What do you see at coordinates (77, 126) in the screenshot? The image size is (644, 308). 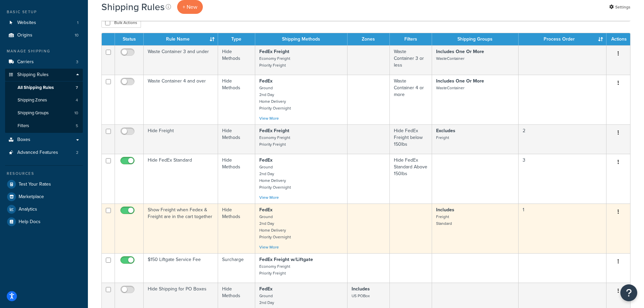 I see `span: 5` at bounding box center [77, 126].